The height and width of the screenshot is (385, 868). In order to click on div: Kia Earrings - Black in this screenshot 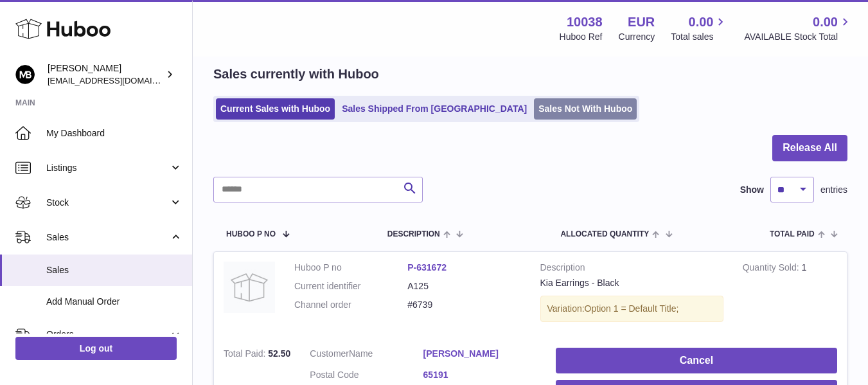, I will do `click(632, 283)`.